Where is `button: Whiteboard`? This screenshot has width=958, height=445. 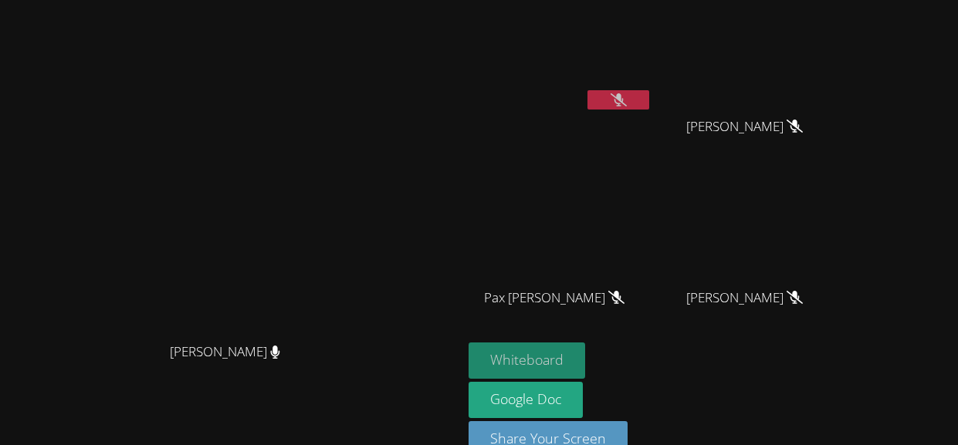 button: Whiteboard is located at coordinates (526, 360).